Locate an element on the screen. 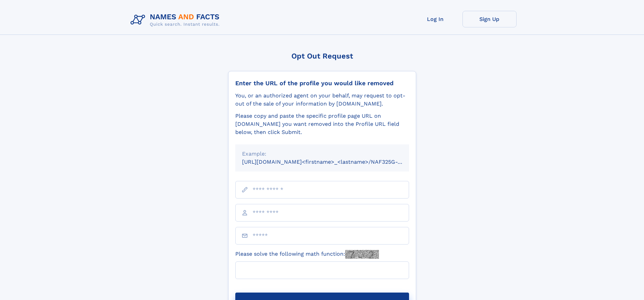 Image resolution: width=644 pixels, height=300 pixels. div: Example: is located at coordinates (322, 154).